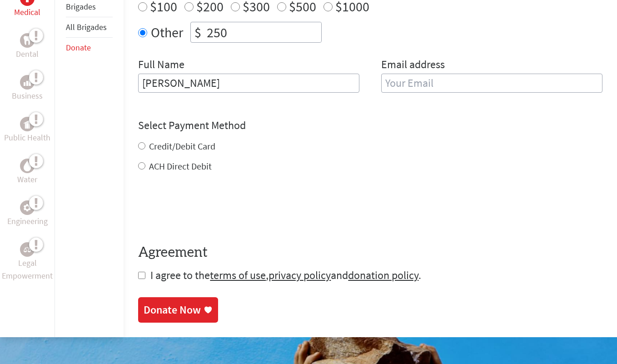 This screenshot has width=617, height=364. I want to click on div: Legal Empowerment, so click(27, 249).